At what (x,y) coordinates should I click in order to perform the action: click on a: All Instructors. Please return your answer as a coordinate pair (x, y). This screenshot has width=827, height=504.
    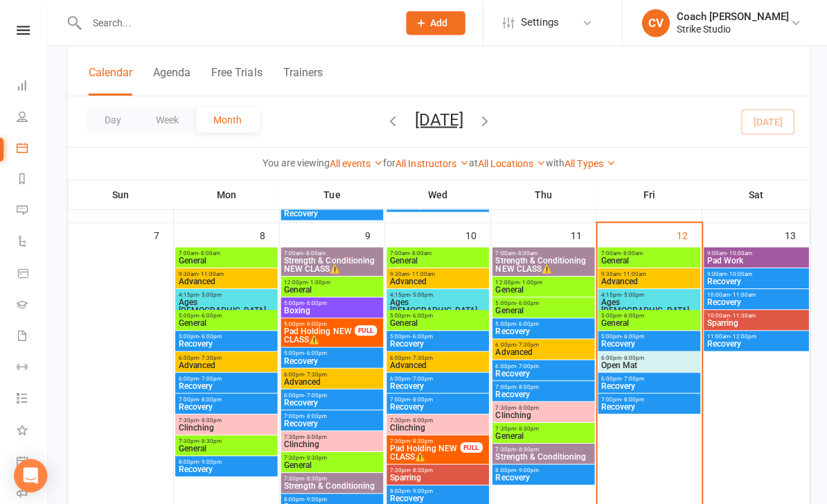
    Looking at the image, I should click on (430, 163).